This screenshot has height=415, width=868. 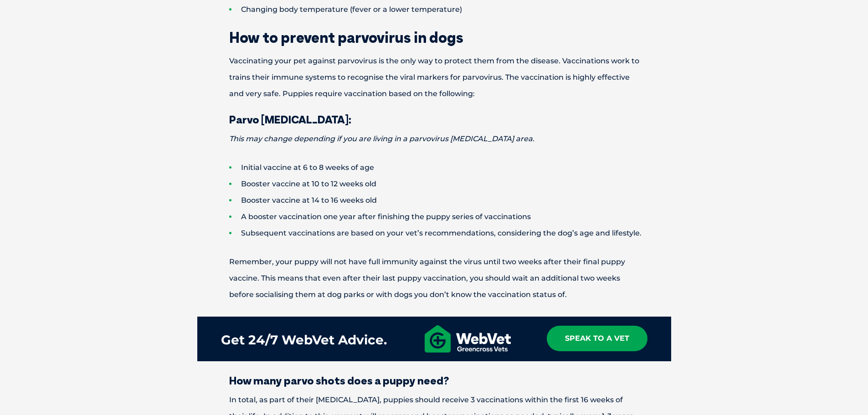 What do you see at coordinates (434, 279) in the screenshot?
I see `p: Remember, your puppy will not have full immunity against the virus until two weeks after their fi...` at bounding box center [434, 279].